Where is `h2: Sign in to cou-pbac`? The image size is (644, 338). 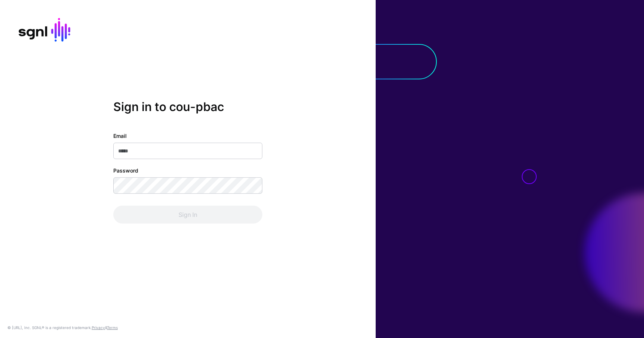
h2: Sign in to cou-pbac is located at coordinates (188, 106).